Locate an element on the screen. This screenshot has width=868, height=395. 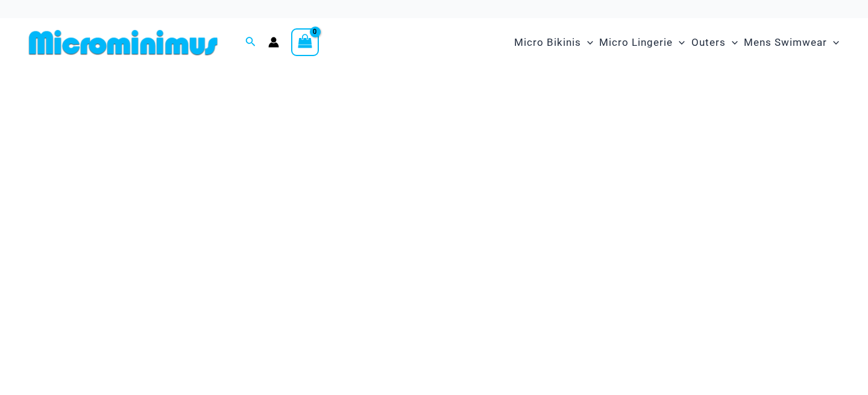
a: Micro BikinisMenu ToggleMenu Toggle is located at coordinates (553, 42).